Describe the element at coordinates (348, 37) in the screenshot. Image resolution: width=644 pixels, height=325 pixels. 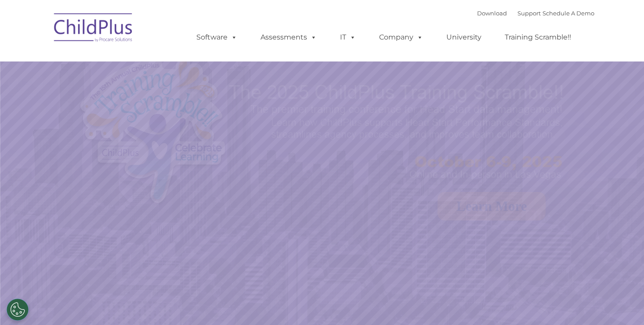
I see `a: IT` at that location.